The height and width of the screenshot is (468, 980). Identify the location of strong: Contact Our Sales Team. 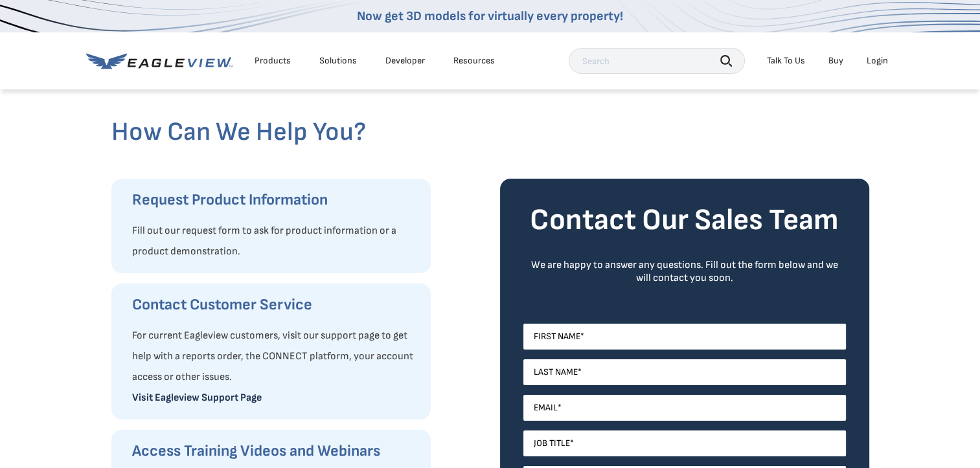
(684, 220).